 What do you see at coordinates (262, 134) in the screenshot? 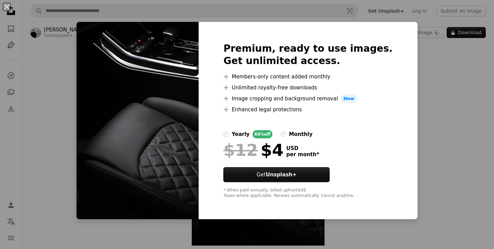
I see `div: 66% off` at bounding box center [262, 134].